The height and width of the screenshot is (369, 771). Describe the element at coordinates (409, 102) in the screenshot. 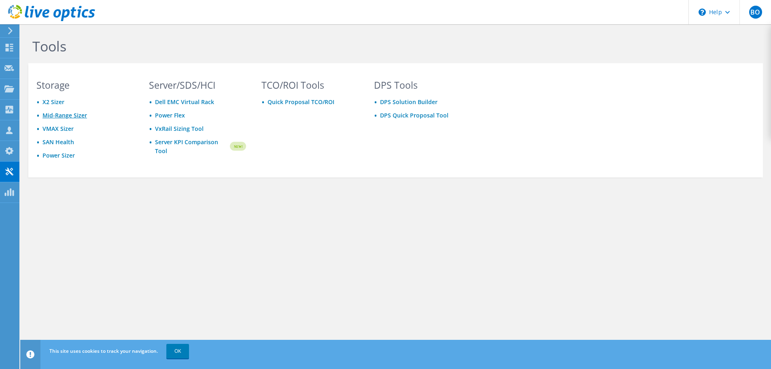

I see `a: DPS Solution Builder` at that location.